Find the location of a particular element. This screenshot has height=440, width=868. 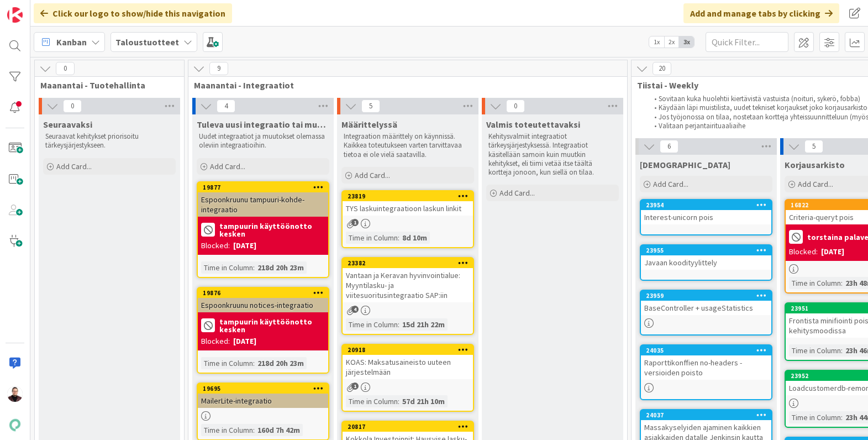

div: KOAS: Maksatusaineisto uuteen järjestelmään is located at coordinates (408, 367).